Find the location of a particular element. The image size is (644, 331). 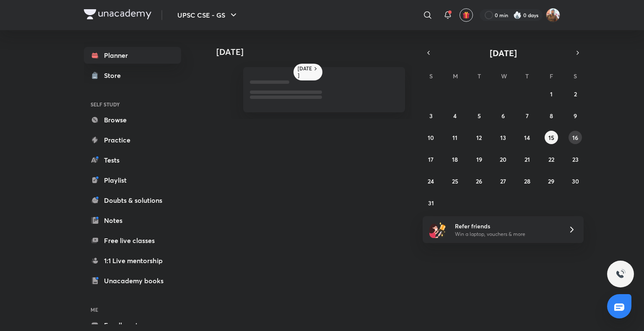

abbr: August 22, 2025 is located at coordinates (551, 159).